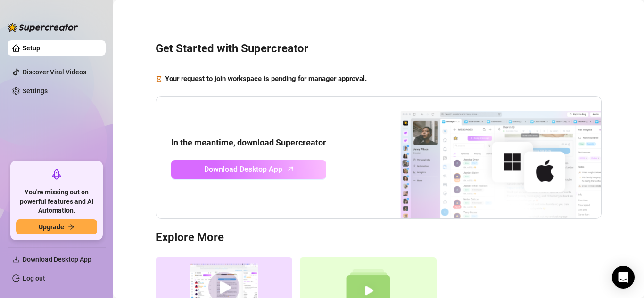  What do you see at coordinates (51, 226) in the screenshot?
I see `span: Upgrade` at bounding box center [51, 226].